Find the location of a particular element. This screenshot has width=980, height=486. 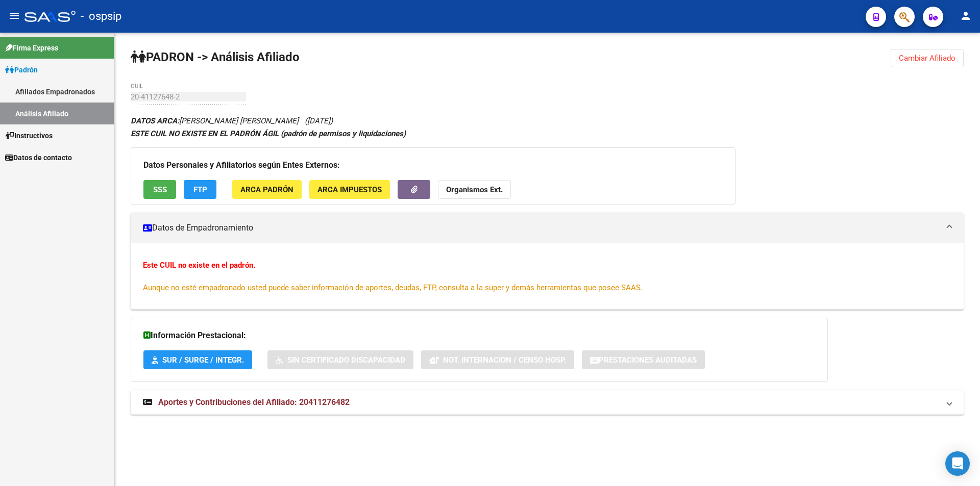

span: Cambiar Afiliado is located at coordinates (927, 58).